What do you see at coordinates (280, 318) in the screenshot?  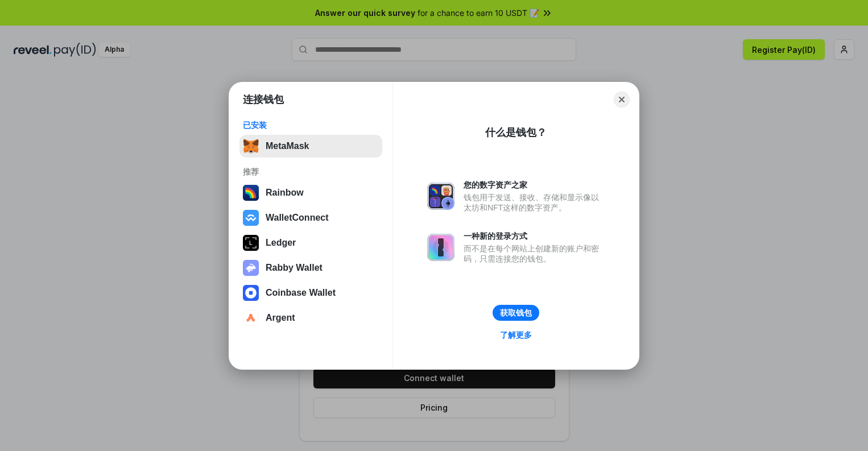 I see `div: Argent` at bounding box center [280, 318].